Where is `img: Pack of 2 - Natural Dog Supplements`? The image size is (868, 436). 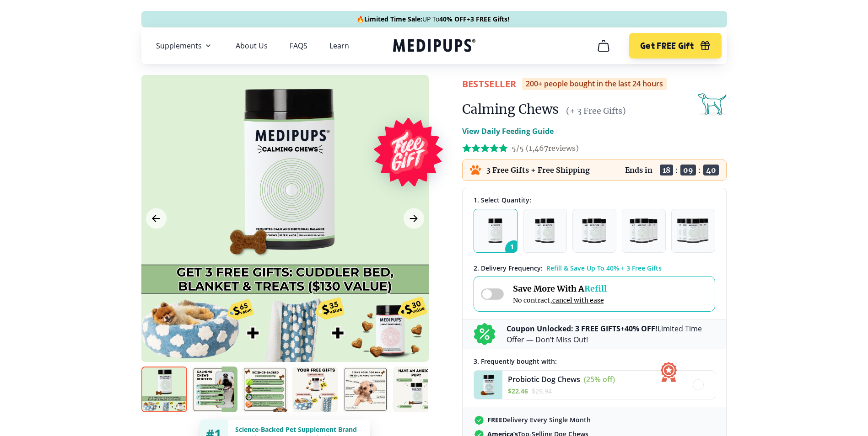
img: Pack of 2 - Natural Dog Supplements is located at coordinates (545, 231).